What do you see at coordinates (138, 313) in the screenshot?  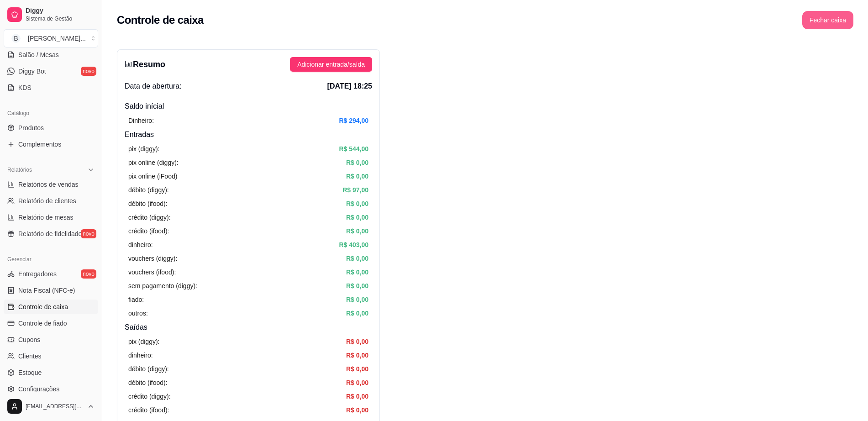 I see `article: outros:` at bounding box center [138, 313].